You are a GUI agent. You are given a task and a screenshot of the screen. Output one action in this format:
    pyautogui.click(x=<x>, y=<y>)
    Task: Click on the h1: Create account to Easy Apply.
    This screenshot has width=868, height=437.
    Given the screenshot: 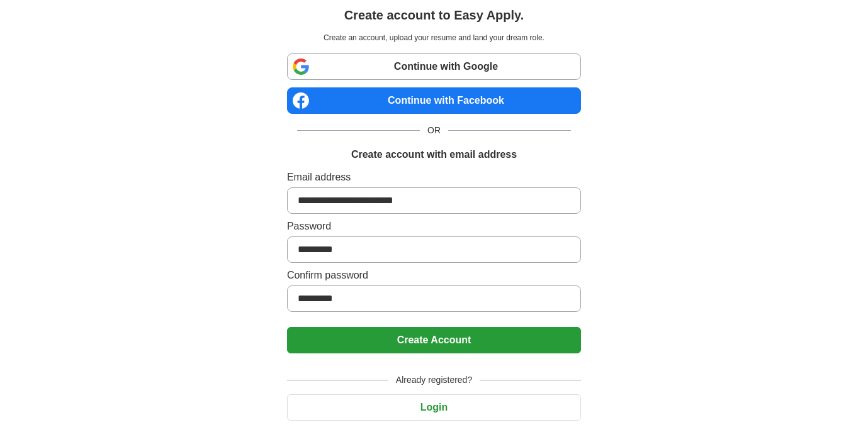 What is the action you would take?
    pyautogui.click(x=434, y=15)
    